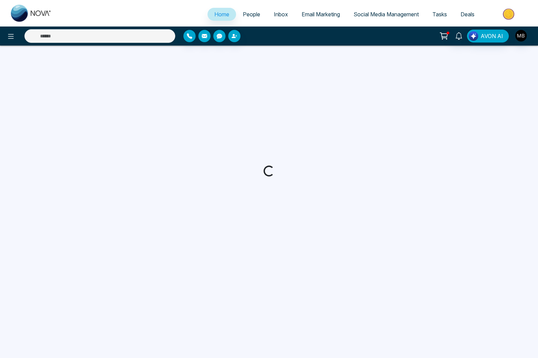 The image size is (538, 358). I want to click on a: Home, so click(222, 14).